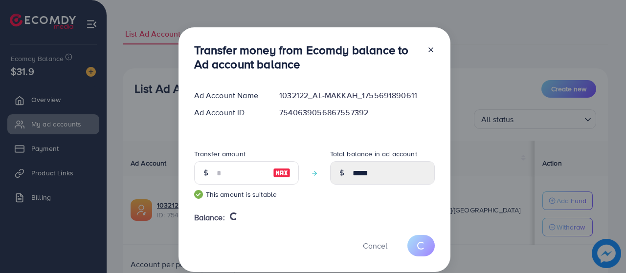  I want to click on small: This amount is suitable, so click(246, 195).